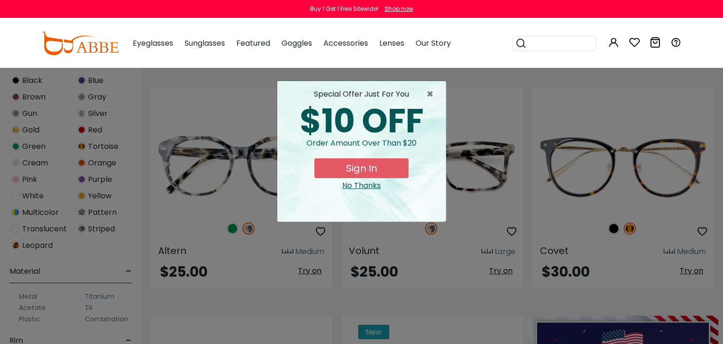 This screenshot has width=723, height=344. I want to click on a: Shop now, so click(396, 8).